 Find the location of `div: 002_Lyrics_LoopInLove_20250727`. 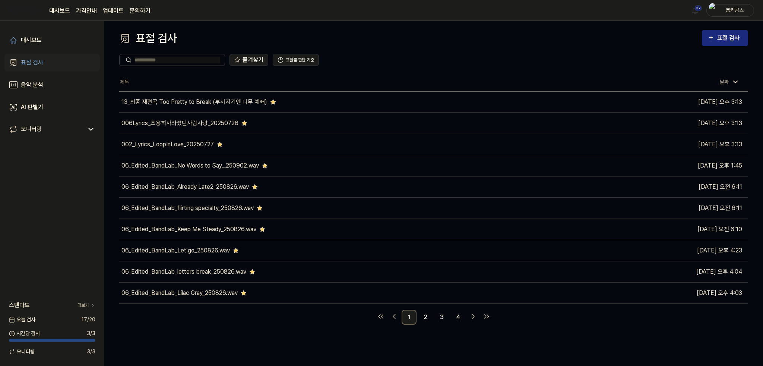

div: 002_Lyrics_LoopInLove_20250727 is located at coordinates (168, 145).